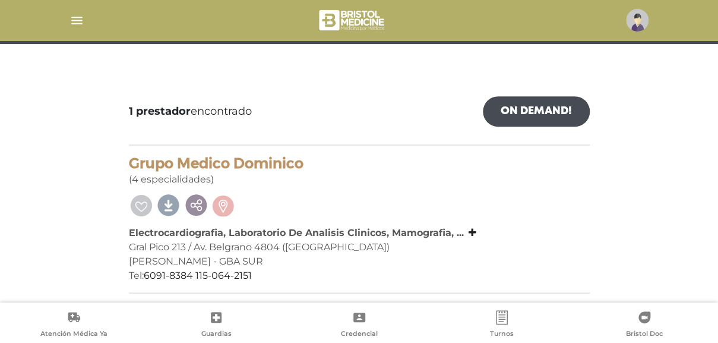 This screenshot has width=718, height=343. Describe the element at coordinates (190, 111) in the screenshot. I see `span: encontrado` at that location.